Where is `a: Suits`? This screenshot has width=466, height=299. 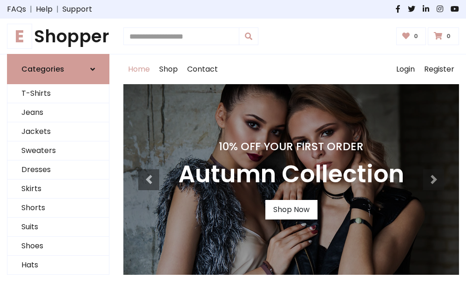
a: Suits is located at coordinates (58, 227).